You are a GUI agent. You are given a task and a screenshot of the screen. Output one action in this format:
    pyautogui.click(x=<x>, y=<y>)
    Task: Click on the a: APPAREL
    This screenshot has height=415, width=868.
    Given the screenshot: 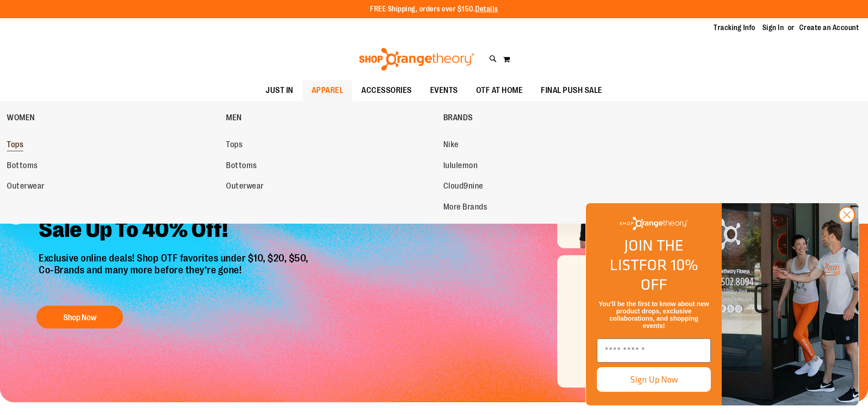 What is the action you would take?
    pyautogui.click(x=327, y=91)
    